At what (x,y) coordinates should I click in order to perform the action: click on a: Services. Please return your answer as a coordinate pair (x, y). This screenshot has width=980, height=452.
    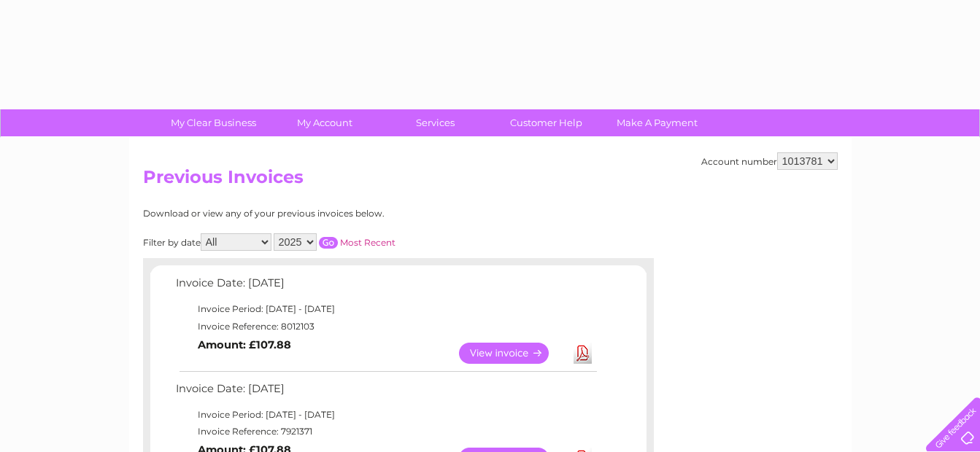
    Looking at the image, I should click on (435, 122).